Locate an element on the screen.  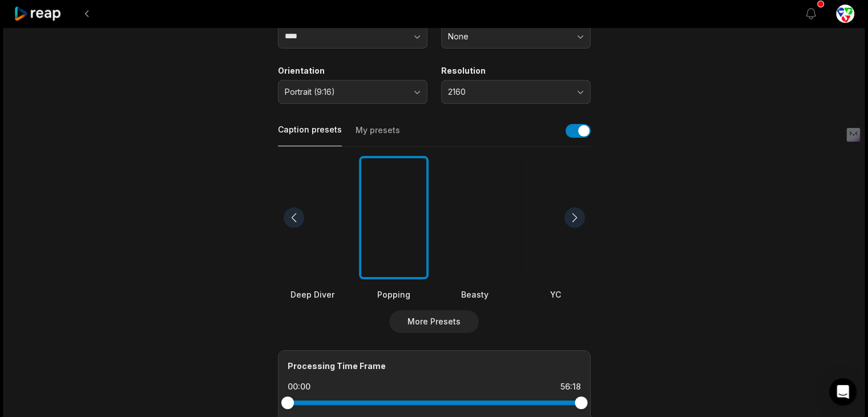
button: None is located at coordinates (516, 37).